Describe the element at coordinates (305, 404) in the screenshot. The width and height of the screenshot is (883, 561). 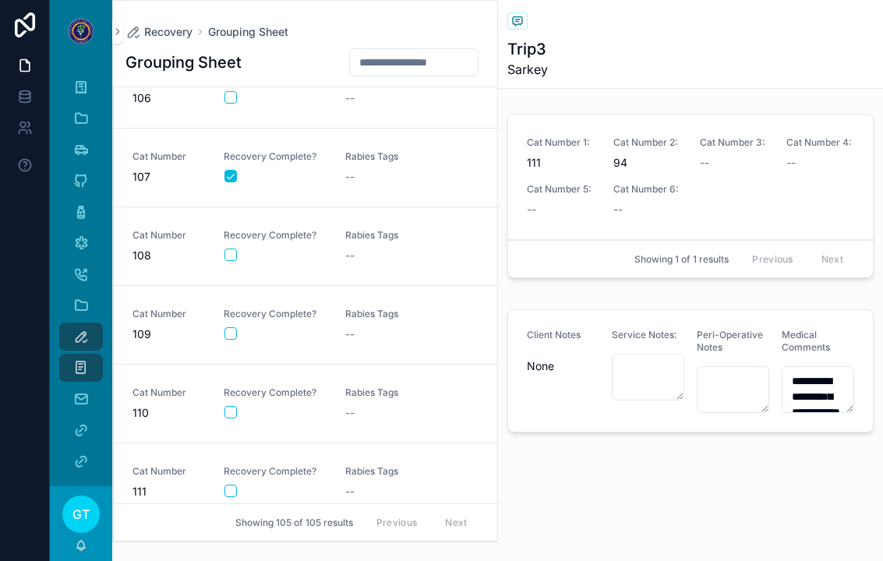
I see `a: Cat Number110Recovery Complete?Rabies Tags--` at that location.